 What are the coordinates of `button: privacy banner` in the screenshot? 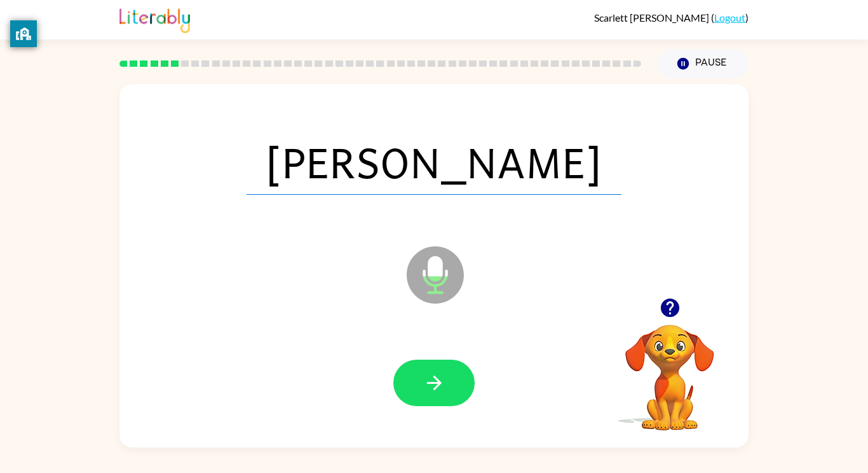 It's located at (24, 34).